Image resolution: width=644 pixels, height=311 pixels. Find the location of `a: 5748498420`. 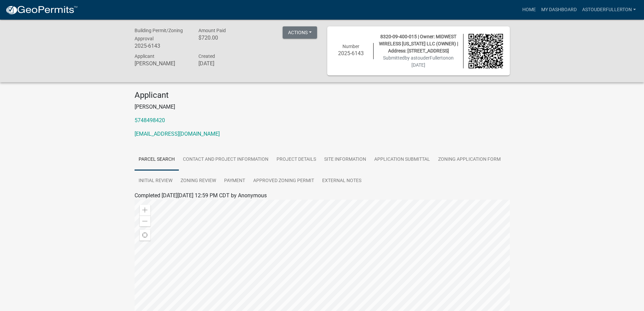

a: 5748498420 is located at coordinates (150, 120).